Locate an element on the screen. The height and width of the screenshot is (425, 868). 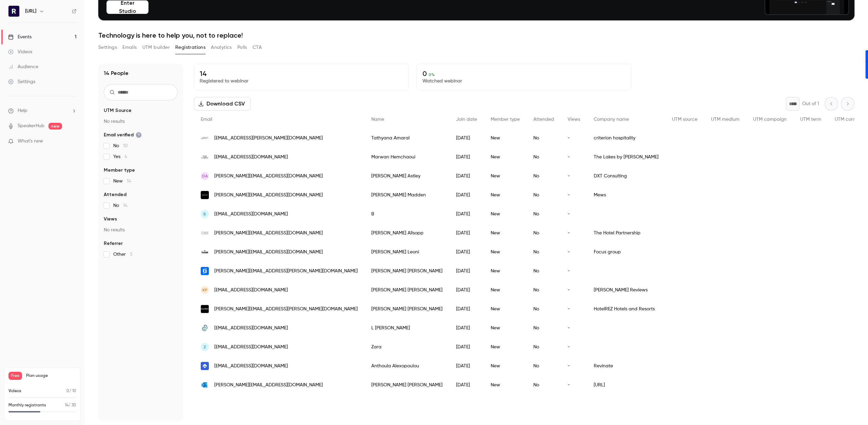
h1: Technology is here to help you, not to replace! is located at coordinates (476, 35).